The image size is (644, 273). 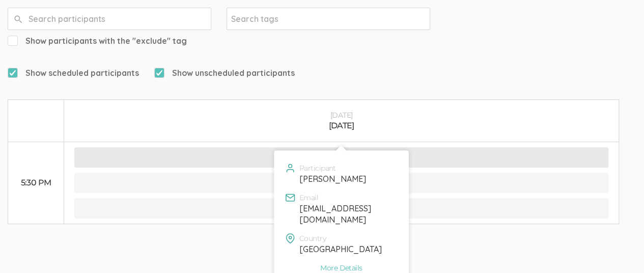 What do you see at coordinates (263, 19) in the screenshot?
I see `input: Search tags` at bounding box center [263, 19].